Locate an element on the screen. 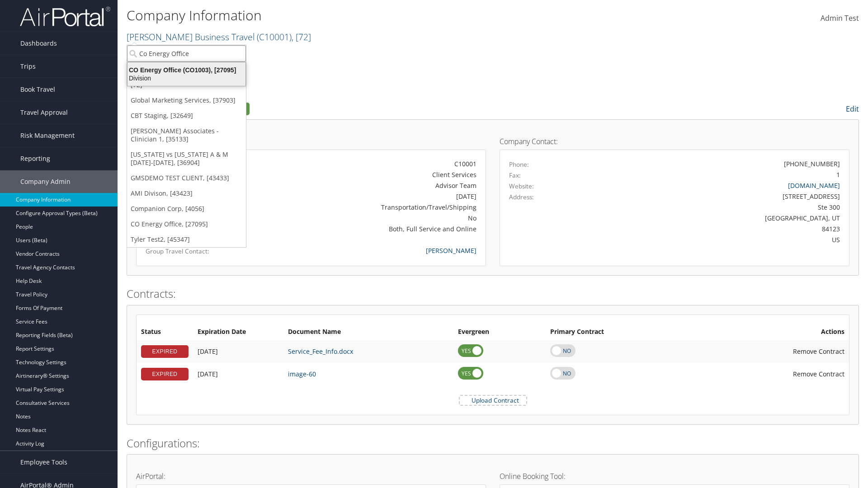 Image resolution: width=868 pixels, height=488 pixels. label: Address: is located at coordinates (521, 197).